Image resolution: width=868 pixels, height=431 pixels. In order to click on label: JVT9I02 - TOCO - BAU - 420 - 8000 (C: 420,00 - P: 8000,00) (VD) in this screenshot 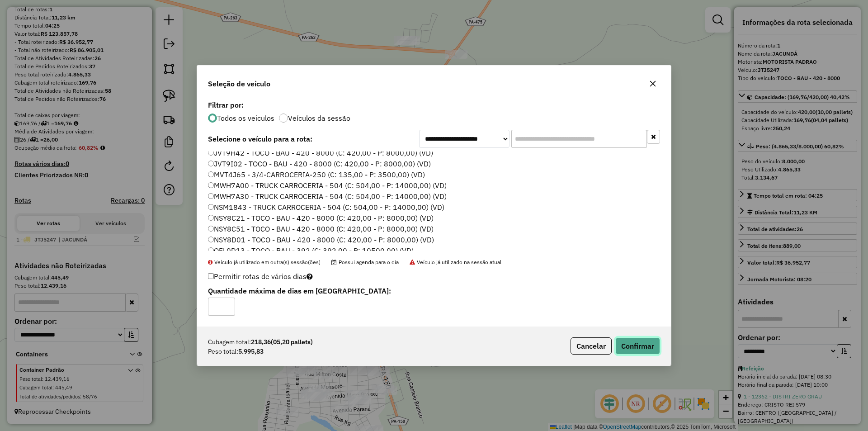, I will do `click(319, 164)`.